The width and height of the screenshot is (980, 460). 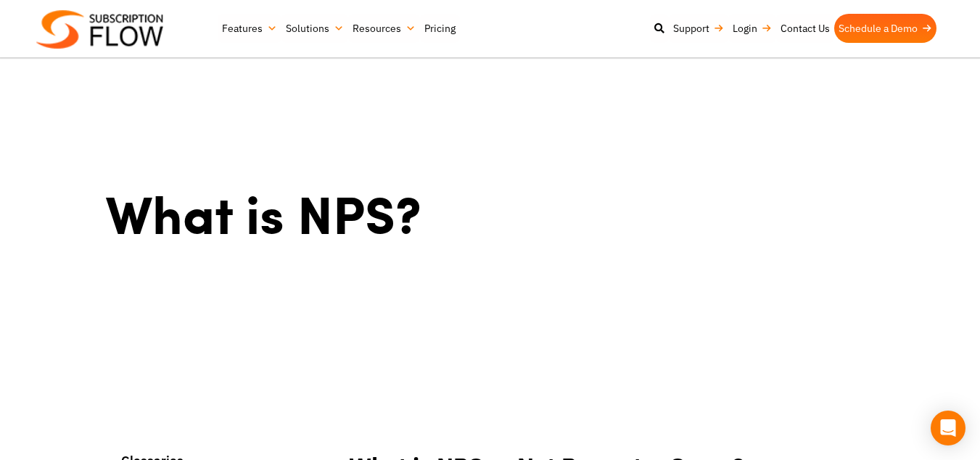 What do you see at coordinates (885, 28) in the screenshot?
I see `a: Schedule a Demo` at bounding box center [885, 28].